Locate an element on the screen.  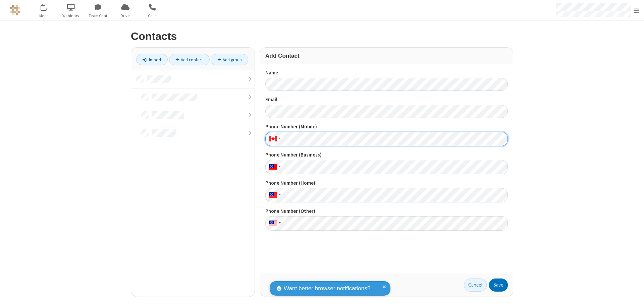
label: Phone Number (Other) is located at coordinates (386, 211).